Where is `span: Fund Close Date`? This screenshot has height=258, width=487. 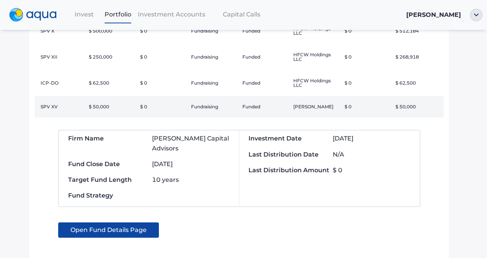 span: Fund Close Date is located at coordinates (94, 164).